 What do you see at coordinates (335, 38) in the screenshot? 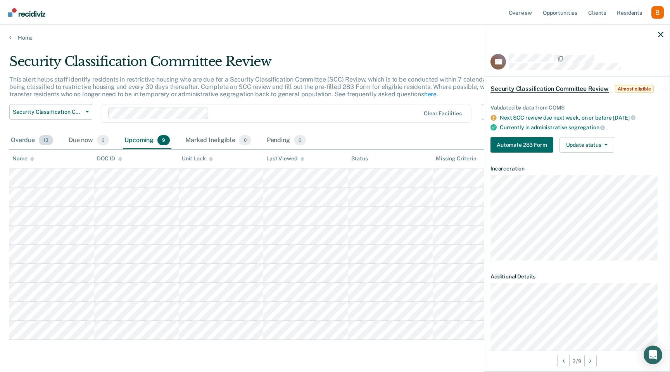
I see `a: Home` at bounding box center [335, 38].